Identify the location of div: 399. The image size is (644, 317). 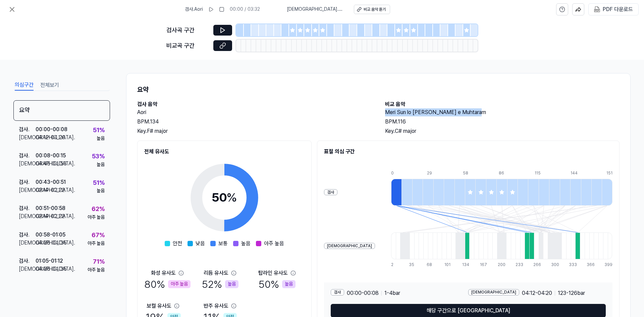
(608, 265).